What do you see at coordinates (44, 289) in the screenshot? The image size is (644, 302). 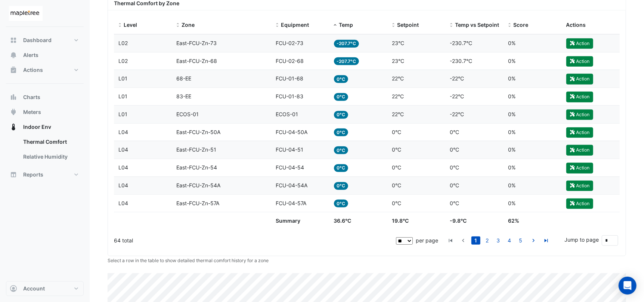 I see `button: Account` at bounding box center [44, 289].